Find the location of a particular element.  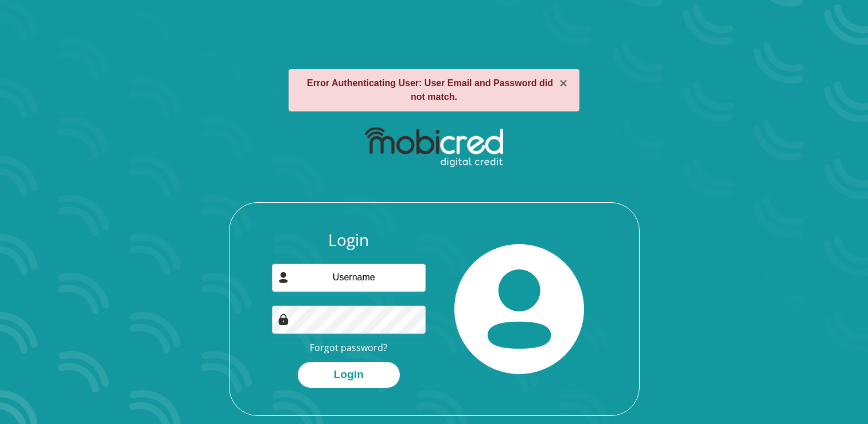

img: Image is located at coordinates (283, 319).